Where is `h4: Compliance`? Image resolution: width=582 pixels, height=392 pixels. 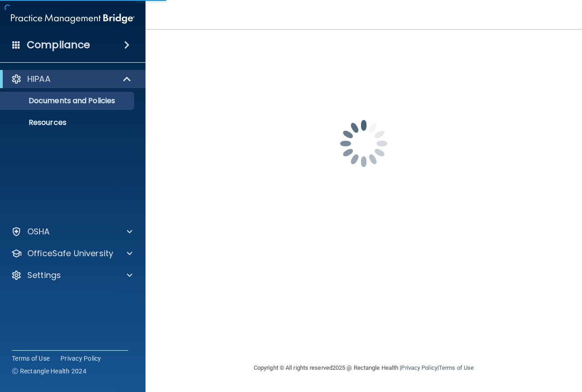 h4: Compliance is located at coordinates (58, 45).